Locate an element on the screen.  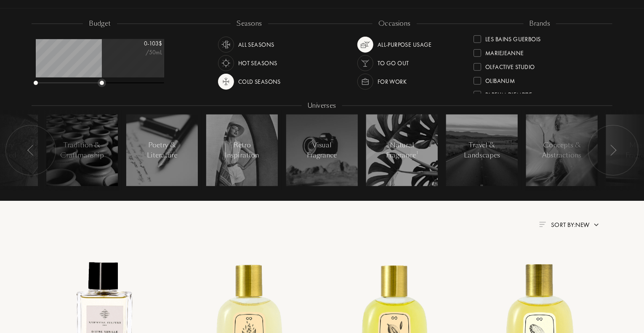
div: brands is located at coordinates (540, 24).